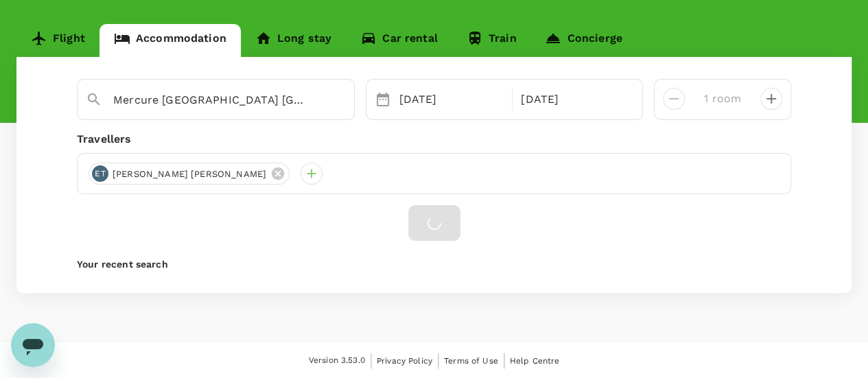 The image size is (868, 378). Describe the element at coordinates (293, 40) in the screenshot. I see `a: Long stay` at that location.